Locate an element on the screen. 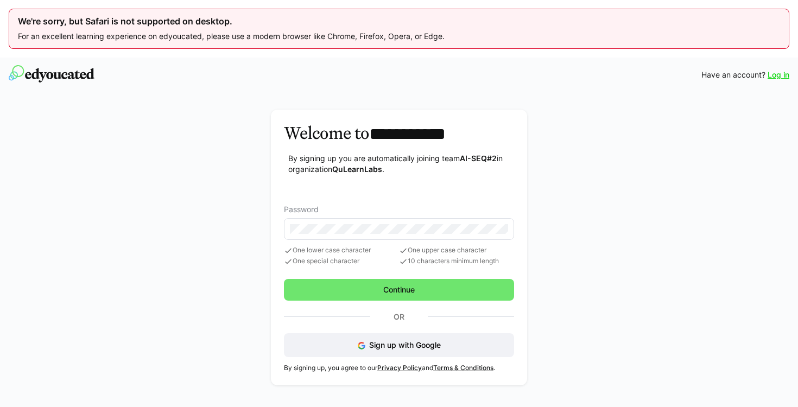  img: edyoucated is located at coordinates (52, 74).